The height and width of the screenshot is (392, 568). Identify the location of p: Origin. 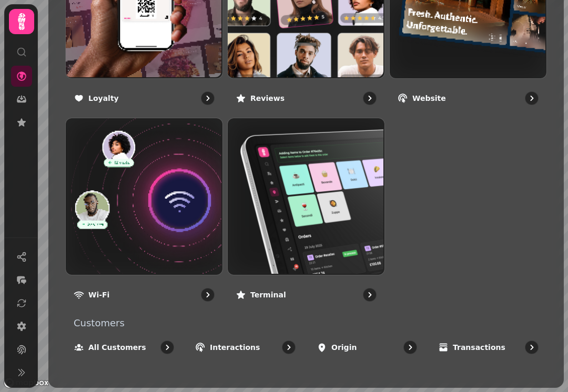
(344, 347).